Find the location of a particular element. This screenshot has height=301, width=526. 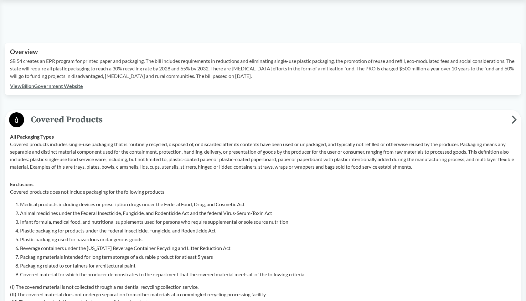

p: Covered products does not include packaging for the following products: is located at coordinates (263, 192).